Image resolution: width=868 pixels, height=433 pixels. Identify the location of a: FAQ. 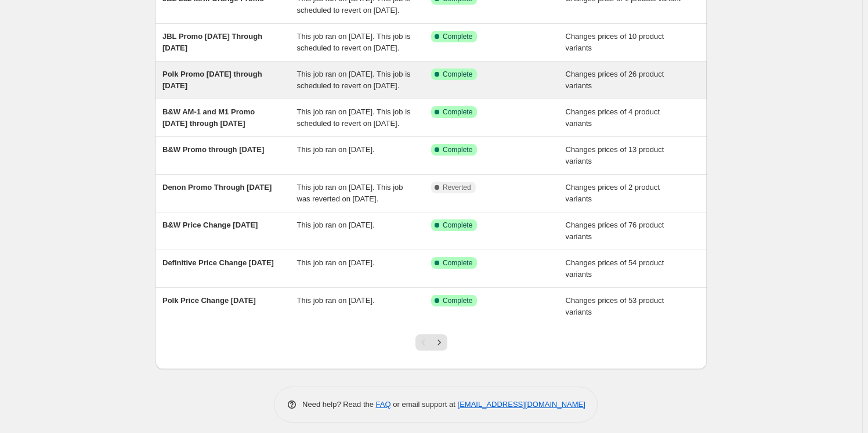
(383, 404).